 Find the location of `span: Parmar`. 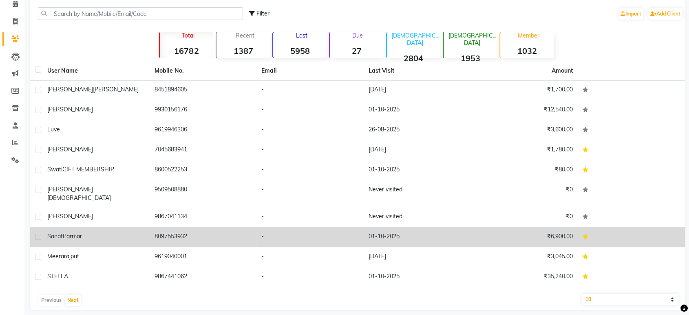

span: Parmar is located at coordinates (72, 236).